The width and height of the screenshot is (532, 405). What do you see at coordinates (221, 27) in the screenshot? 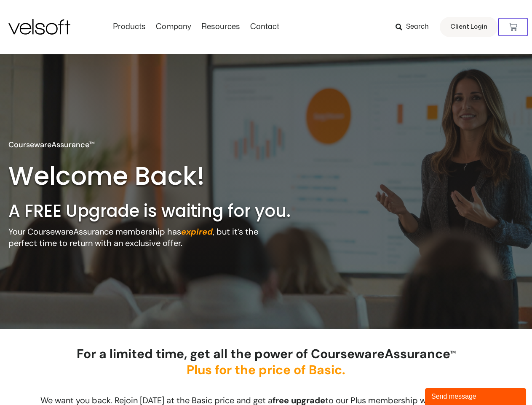
I see `a: ResourcesMenu Toggle` at bounding box center [221, 27].